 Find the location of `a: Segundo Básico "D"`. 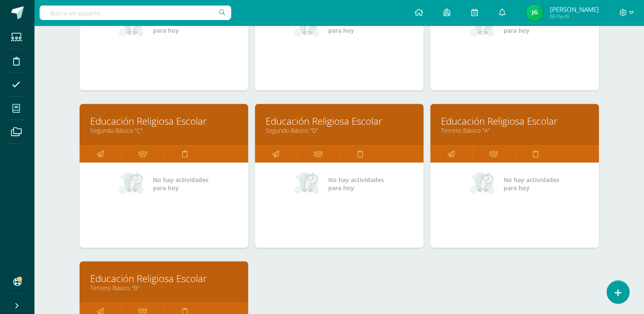

a: Segundo Básico "D" is located at coordinates (339, 131).